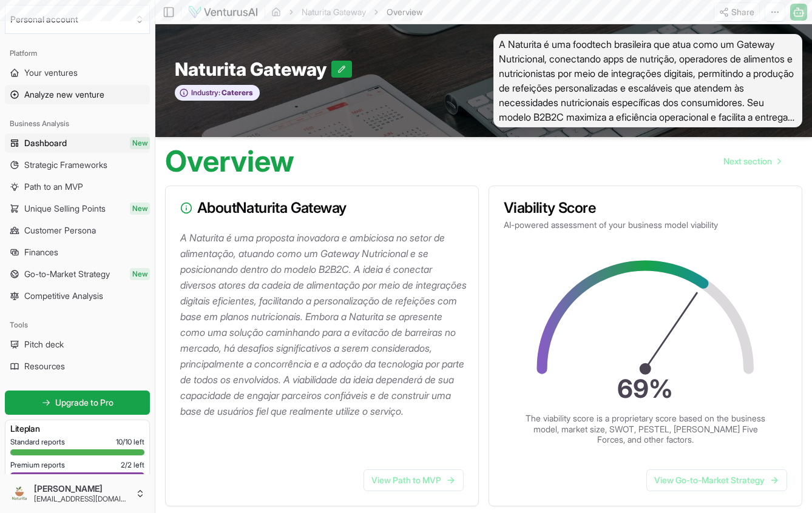  Describe the element at coordinates (648, 81) in the screenshot. I see `span: A Naturita é uma foodtech brasileira que atua como um Gateway Nutricional, conectando apps de nut...` at that location.